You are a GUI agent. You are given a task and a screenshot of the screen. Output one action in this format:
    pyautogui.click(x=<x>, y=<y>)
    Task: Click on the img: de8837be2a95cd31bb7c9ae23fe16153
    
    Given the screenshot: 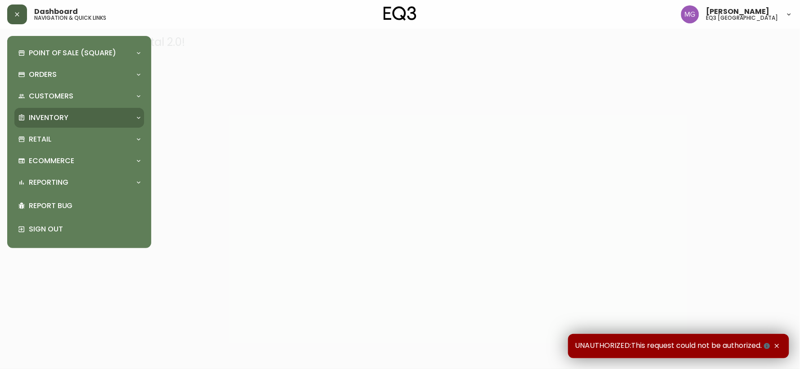 What is the action you would take?
    pyautogui.click(x=690, y=14)
    